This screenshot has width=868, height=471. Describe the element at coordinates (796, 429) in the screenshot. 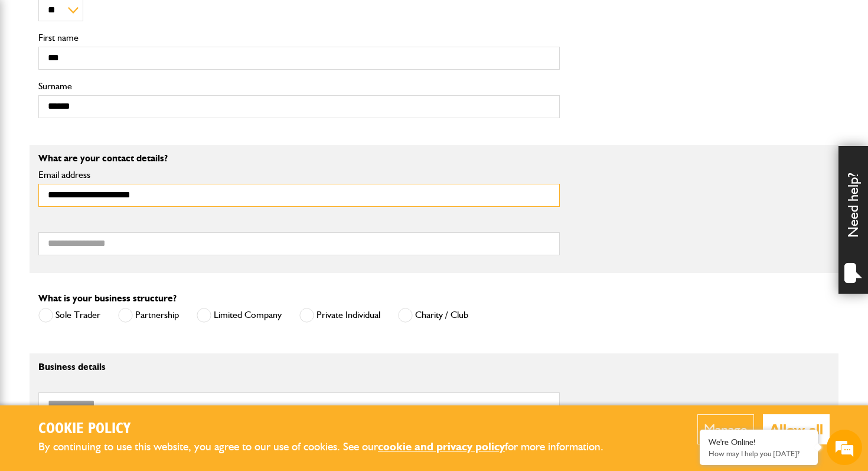

I see `button: Allow all` at that location.